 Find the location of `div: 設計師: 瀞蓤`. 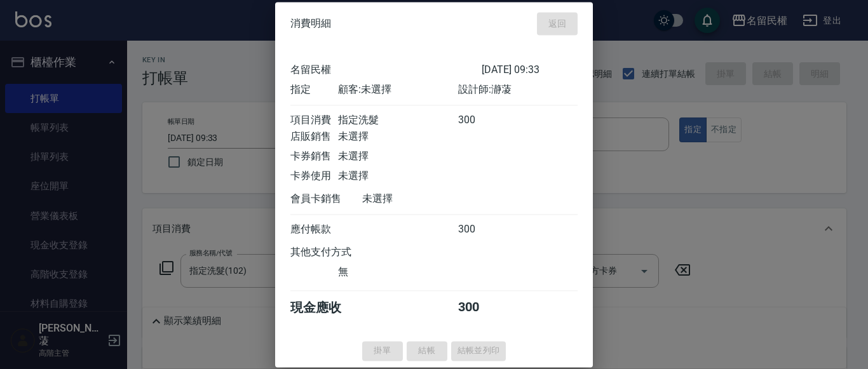

div: 設計師: 瀞蓤 is located at coordinates (518, 89).